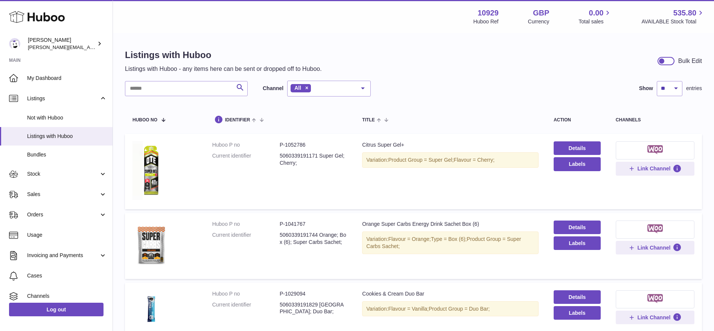 The width and height of the screenshot is (714, 331). Describe the element at coordinates (368, 120) in the screenshot. I see `span: title` at that location.